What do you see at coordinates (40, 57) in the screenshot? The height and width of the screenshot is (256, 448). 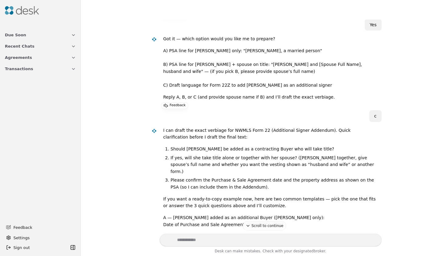 I see `button: Agreements` at bounding box center [40, 57].